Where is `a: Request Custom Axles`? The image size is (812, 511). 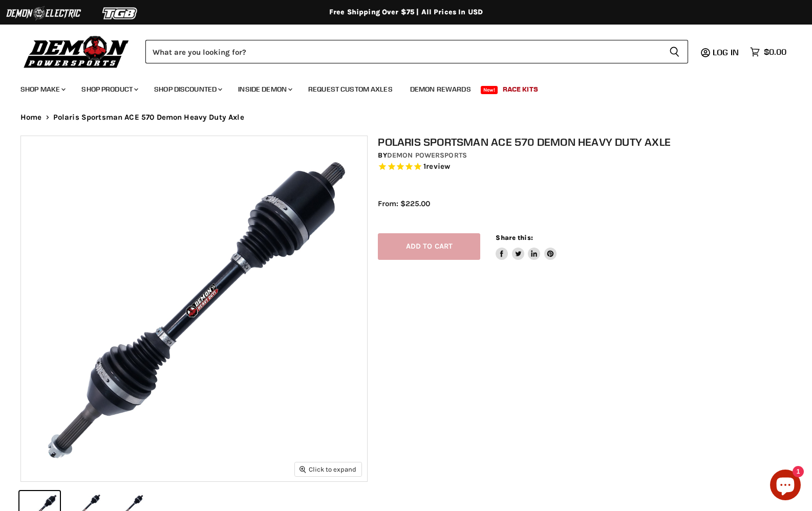
a: Request Custom Axles is located at coordinates (350, 89).